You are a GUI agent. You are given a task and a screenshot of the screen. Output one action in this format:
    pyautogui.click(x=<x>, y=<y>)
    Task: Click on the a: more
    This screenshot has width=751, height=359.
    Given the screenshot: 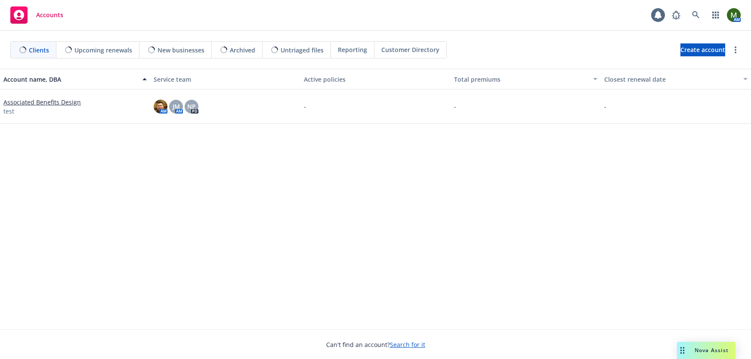 What is the action you would take?
    pyautogui.click(x=735, y=50)
    